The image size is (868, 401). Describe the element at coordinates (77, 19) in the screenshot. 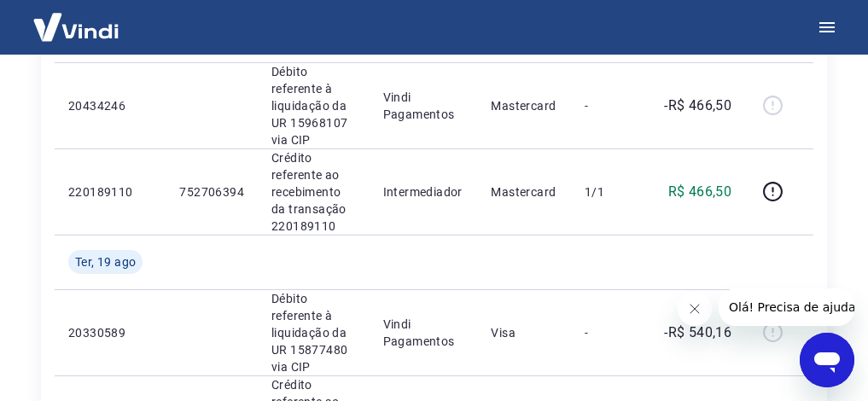

I see `span: Olá! Precisa de ajuda?` at that location.